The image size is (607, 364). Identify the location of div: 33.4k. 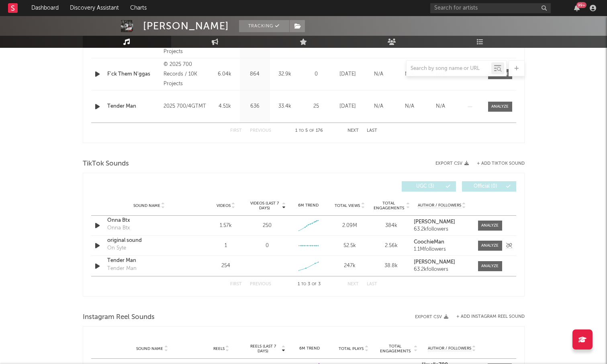
(285, 107).